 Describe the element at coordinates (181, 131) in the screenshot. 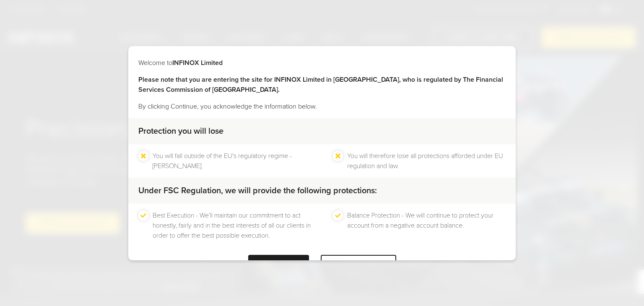

I see `strong: Protection you will lose` at that location.